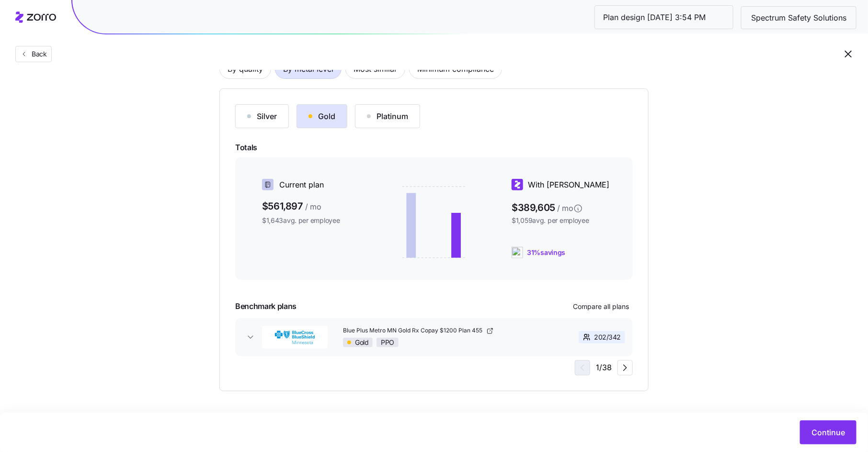 Image resolution: width=868 pixels, height=452 pixels. I want to click on div: 1 / 38, so click(603, 368).